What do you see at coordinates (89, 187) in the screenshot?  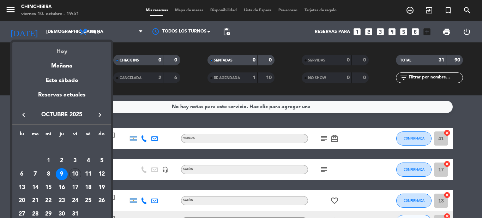 I see `td: 18 de octubre de 2025` at bounding box center [89, 187].